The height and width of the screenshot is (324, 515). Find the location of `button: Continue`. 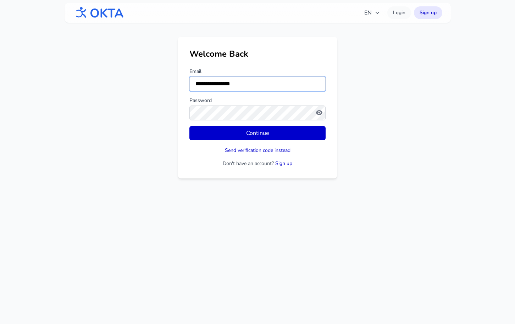

button: Continue is located at coordinates (257, 133).